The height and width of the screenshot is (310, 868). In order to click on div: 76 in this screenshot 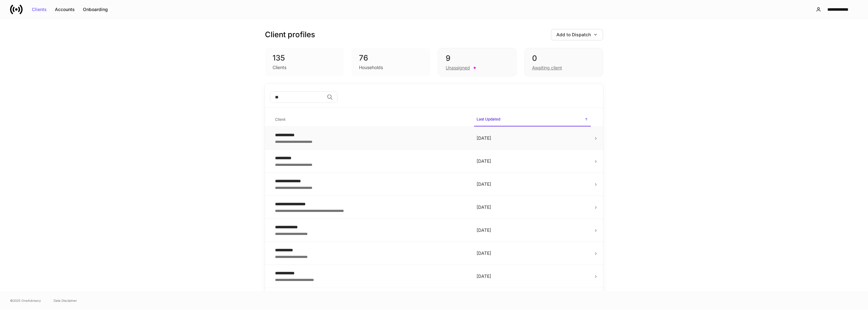, I will do `click(391, 58)`.